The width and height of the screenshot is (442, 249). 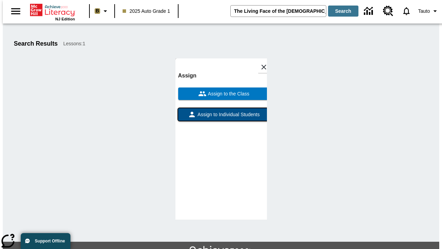 I want to click on button: Boost Class color is light brown. Change class color, so click(x=102, y=11).